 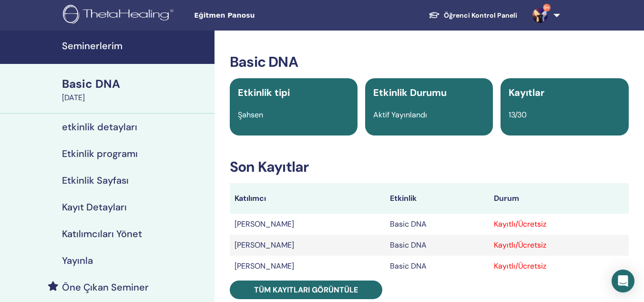 What do you see at coordinates (94, 207) in the screenshot?
I see `h4: Kayıt Detayları` at bounding box center [94, 207].